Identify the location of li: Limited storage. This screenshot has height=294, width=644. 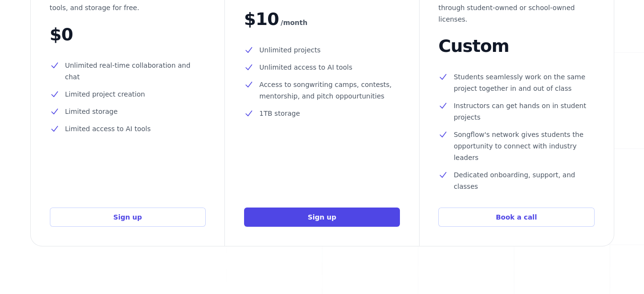
(128, 111).